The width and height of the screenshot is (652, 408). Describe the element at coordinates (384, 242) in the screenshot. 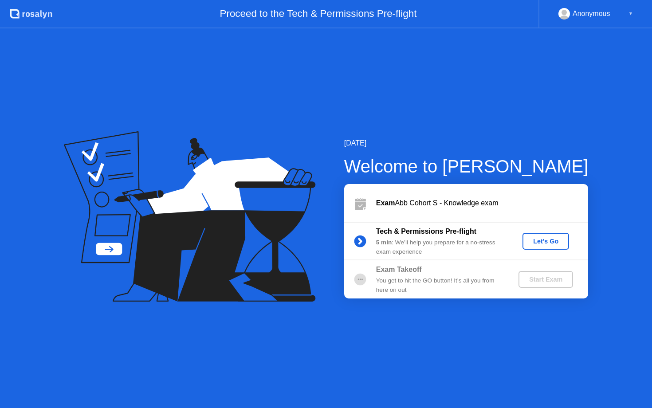

I see `b: 5 min` at that location.